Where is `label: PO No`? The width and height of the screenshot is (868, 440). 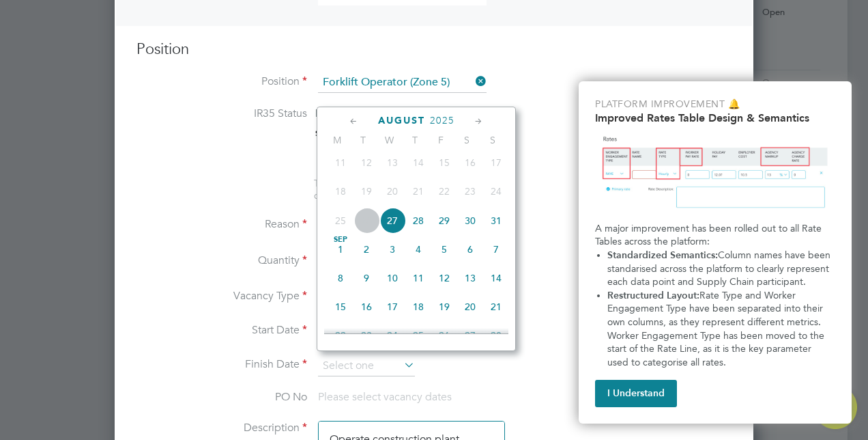
label: PO No is located at coordinates (222, 396).